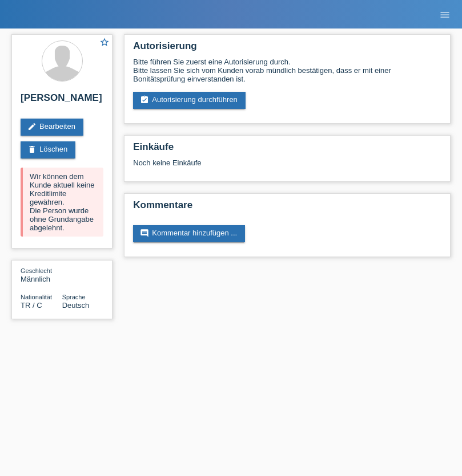 The width and height of the screenshot is (462, 476). I want to click on a: assignment_turned_inAutorisierung durchführen, so click(189, 100).